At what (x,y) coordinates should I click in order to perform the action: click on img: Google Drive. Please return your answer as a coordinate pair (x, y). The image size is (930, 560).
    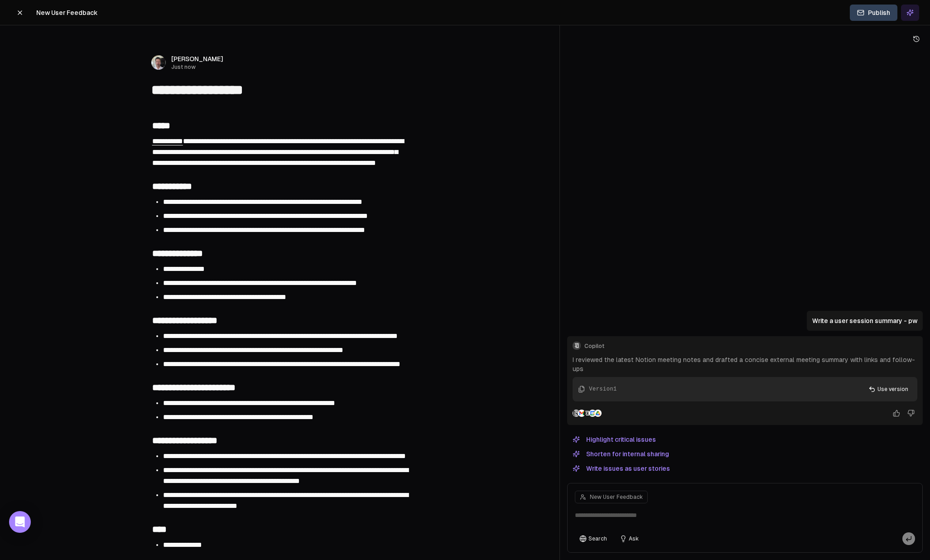
    Looking at the image, I should click on (598, 413).